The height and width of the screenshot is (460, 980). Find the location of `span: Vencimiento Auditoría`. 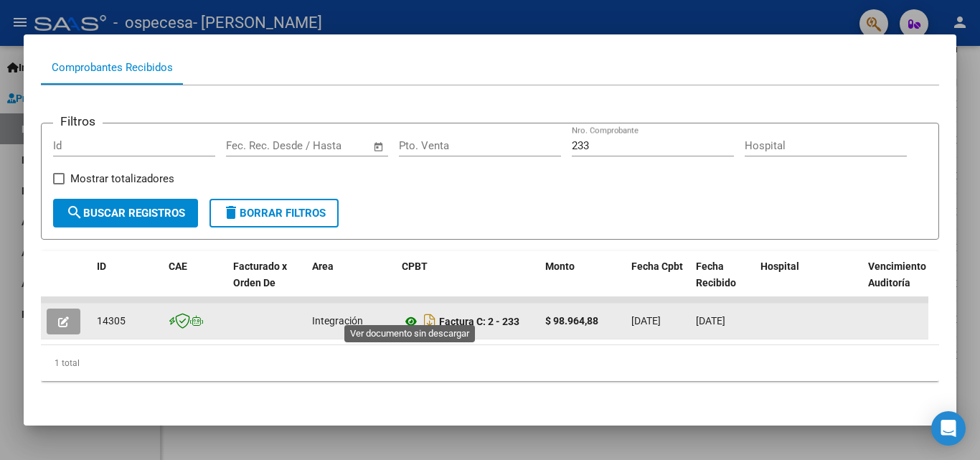

span: Vencimiento Auditoría is located at coordinates (897, 274).